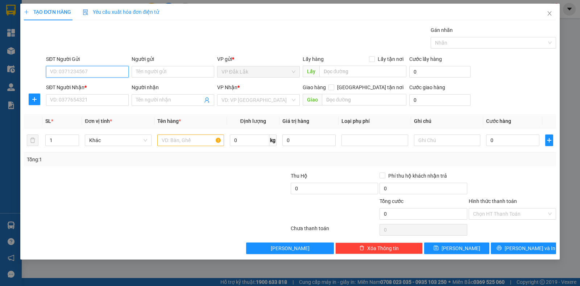 Image resolution: width=580 pixels, height=286 pixels. I want to click on span: Tổng cước, so click(391, 201).